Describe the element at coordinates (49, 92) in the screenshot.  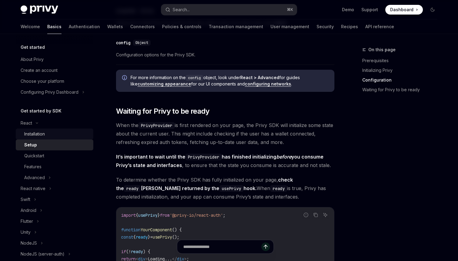
I see `div: Configuring Privy Dashboard` at that location.